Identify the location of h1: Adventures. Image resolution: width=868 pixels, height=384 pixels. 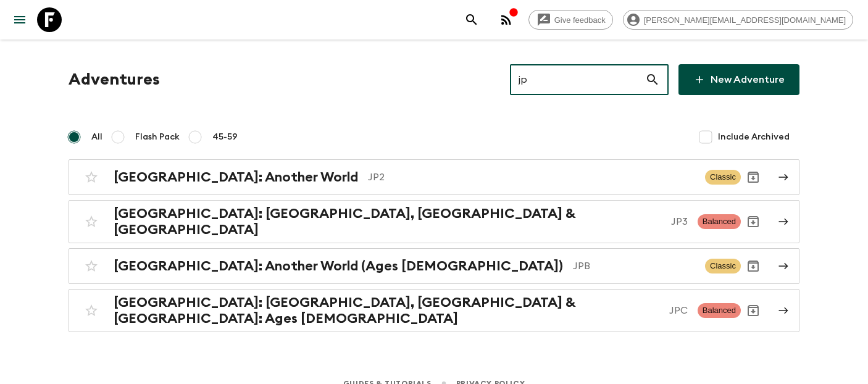
(114, 80).